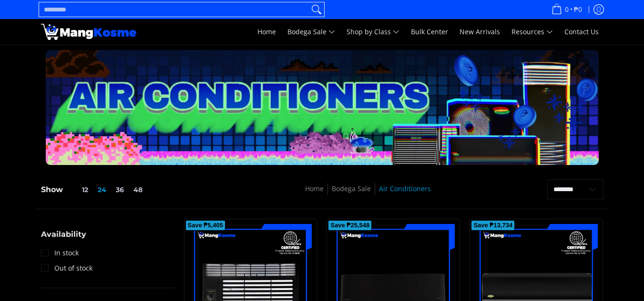 The height and width of the screenshot is (301, 644). Describe the element at coordinates (374, 32) in the screenshot. I see `nav: Main Menu` at that location.